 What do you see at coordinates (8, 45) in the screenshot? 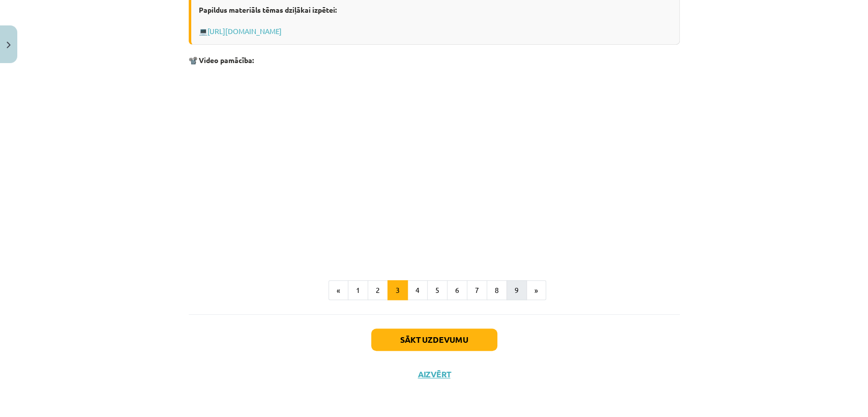
I see `img: icon-close-lesson-0947bae3869378f0d4975bcd49f059093ad1ed9edebbc8119c70593378902aed.svg` at bounding box center [8, 45].